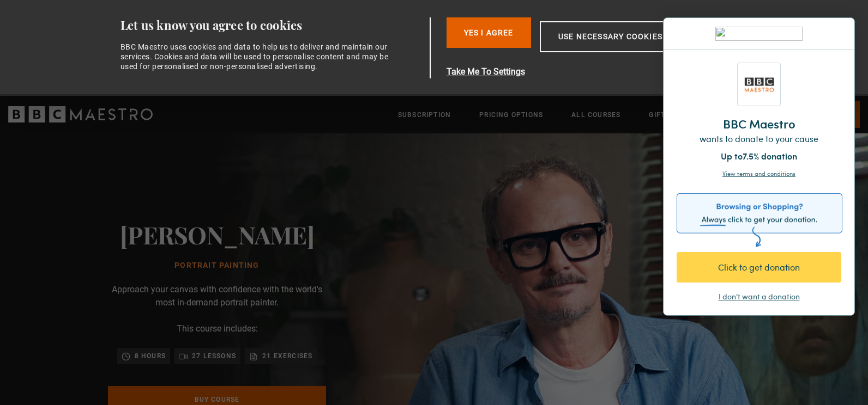  I want to click on p: 27 lessons, so click(214, 356).